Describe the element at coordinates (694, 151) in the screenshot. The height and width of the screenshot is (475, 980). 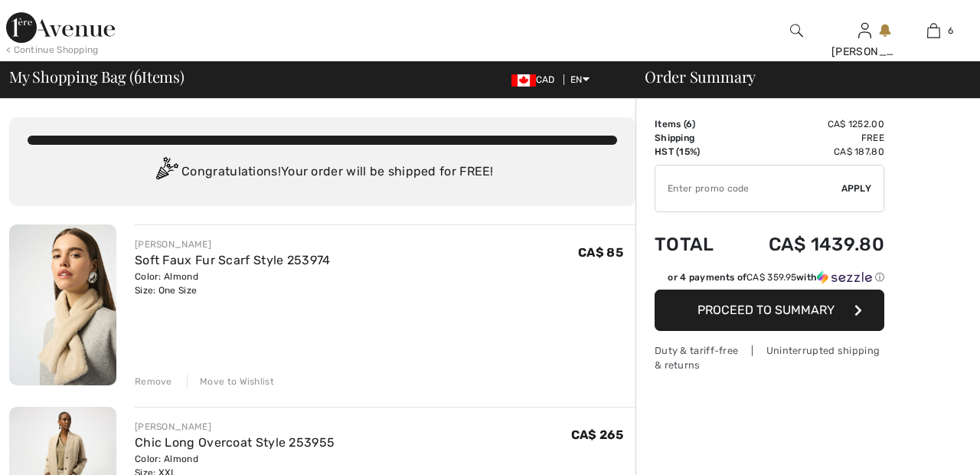
I see `td: HST (15%)` at that location.